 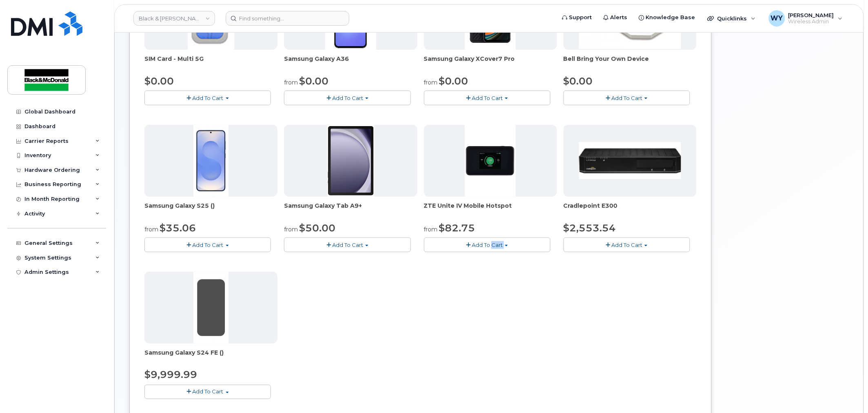 What do you see at coordinates (616, 18) in the screenshot?
I see `a: Alerts` at bounding box center [616, 18].